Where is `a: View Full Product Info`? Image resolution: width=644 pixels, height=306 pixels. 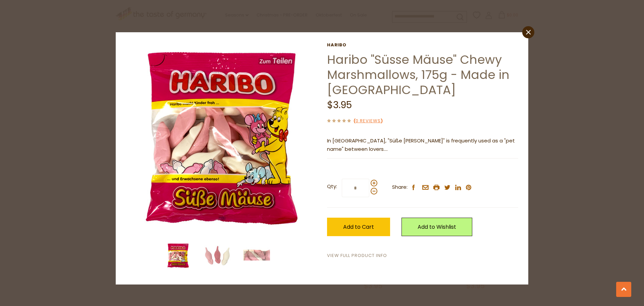 a: View Full Product Info is located at coordinates (357, 256).